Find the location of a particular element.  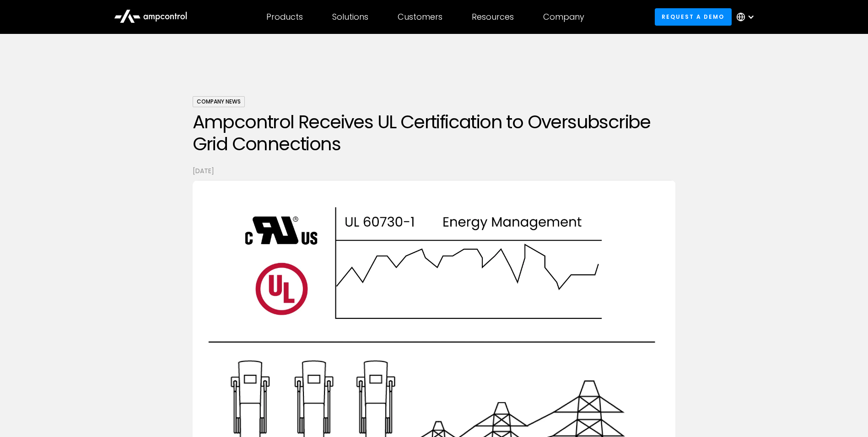

h1: Ampcontrol Receives UL Certification to Oversubscribe Grid Connections is located at coordinates (434, 133).